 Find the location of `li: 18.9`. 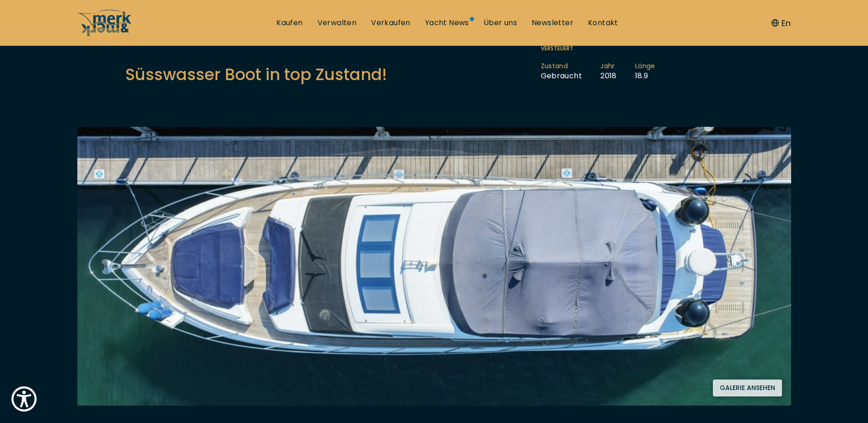

li: 18.9 is located at coordinates (654, 71).